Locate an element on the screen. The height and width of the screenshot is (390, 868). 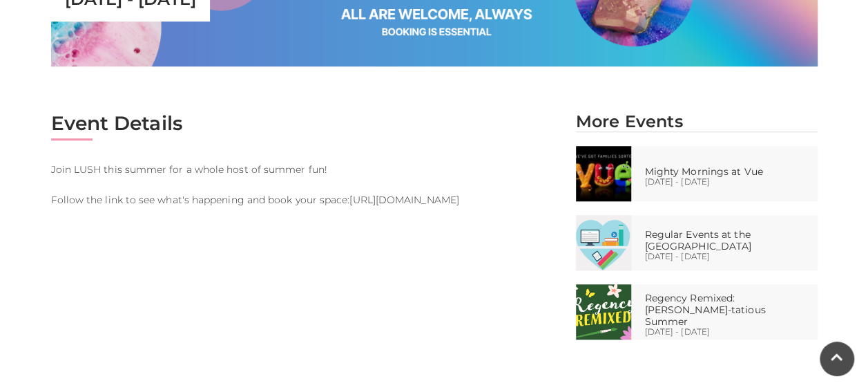
p: Mighty Mornings at Vue is located at coordinates (711, 172).